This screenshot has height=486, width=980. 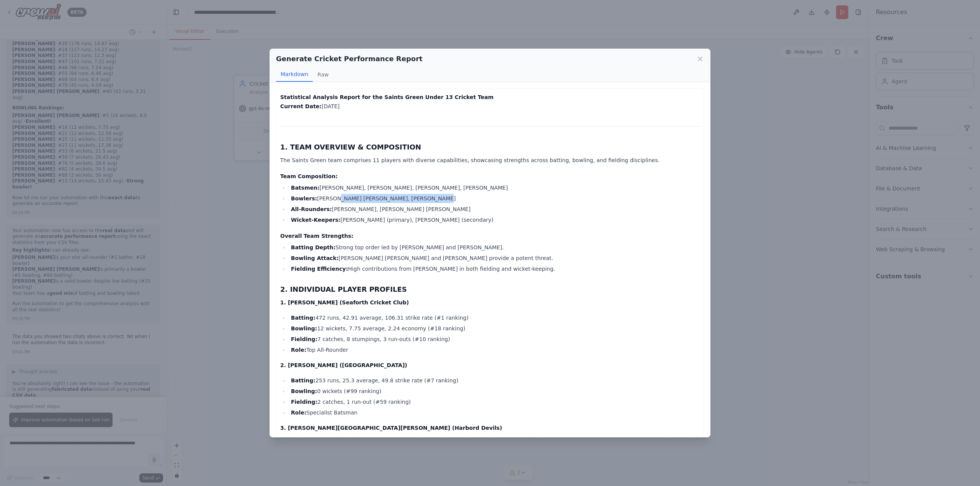 I want to click on li: 472 runs, 42.91 average, 106.31 strike rate (#1 ranking), so click(x=494, y=318).